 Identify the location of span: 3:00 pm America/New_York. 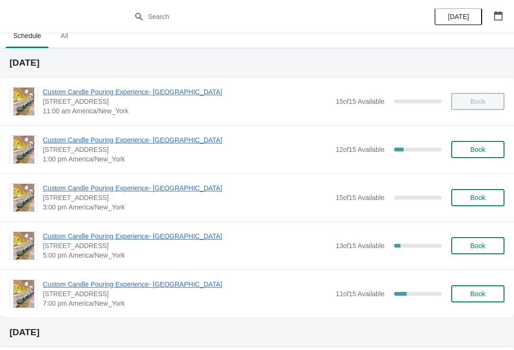
(187, 207).